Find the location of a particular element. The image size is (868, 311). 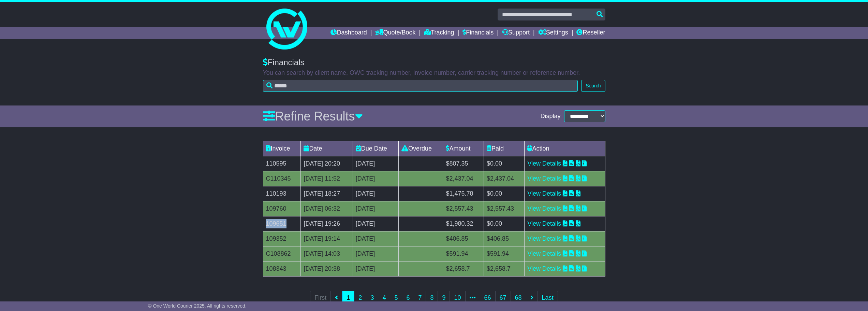

a: 1 is located at coordinates (348, 298).